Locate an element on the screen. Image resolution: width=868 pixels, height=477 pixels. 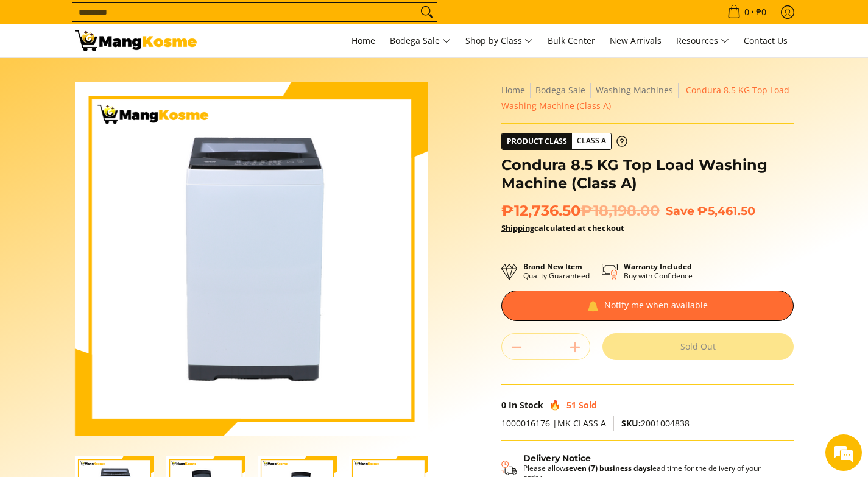
span: 51 is located at coordinates (572, 405).